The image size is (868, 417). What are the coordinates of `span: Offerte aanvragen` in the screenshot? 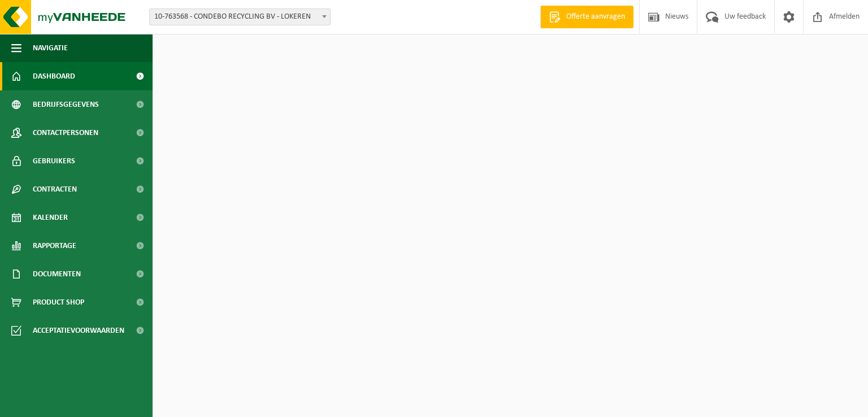 It's located at (596, 17).